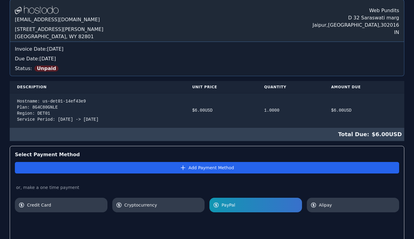 This screenshot has height=239, width=414. I want to click on div: Select Payment Method, so click(207, 155).